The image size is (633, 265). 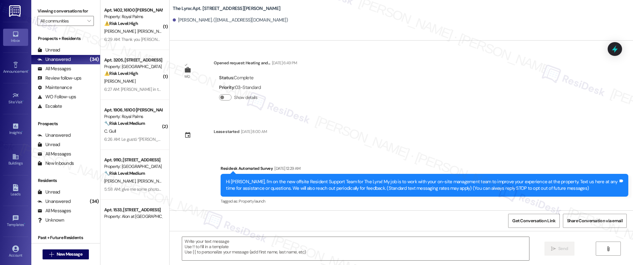 What do you see at coordinates (57, 97) in the screenshot?
I see `div: WO Follow-ups` at bounding box center [57, 97].